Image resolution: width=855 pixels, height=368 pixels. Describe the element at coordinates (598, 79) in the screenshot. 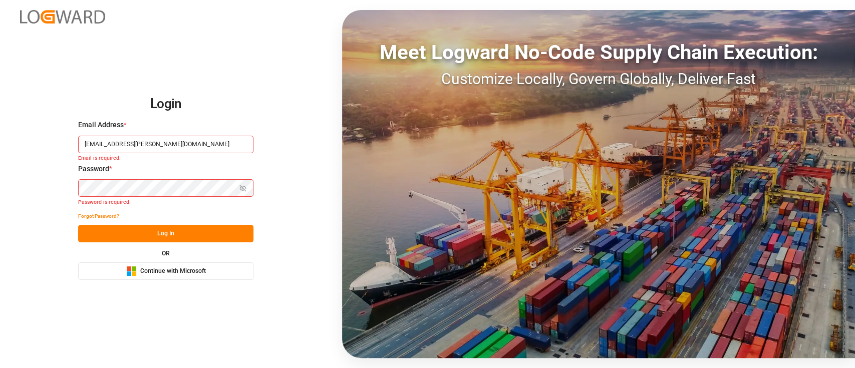

I see `div: Customize Locally, Govern Globally, Deliver Fast` at that location.